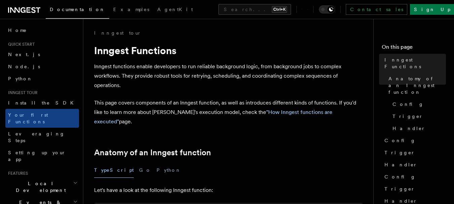 This screenshot has width=454, height=204. I want to click on p: Inngest functions enable developers to run reliable background logic, from background jobs to com..., so click(229, 76).